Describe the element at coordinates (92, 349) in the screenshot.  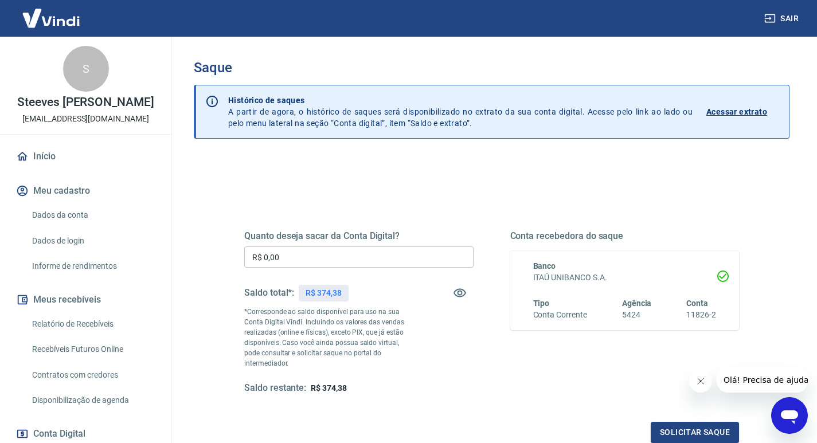
I see `a: Recebíveis Futuros Online` at that location.